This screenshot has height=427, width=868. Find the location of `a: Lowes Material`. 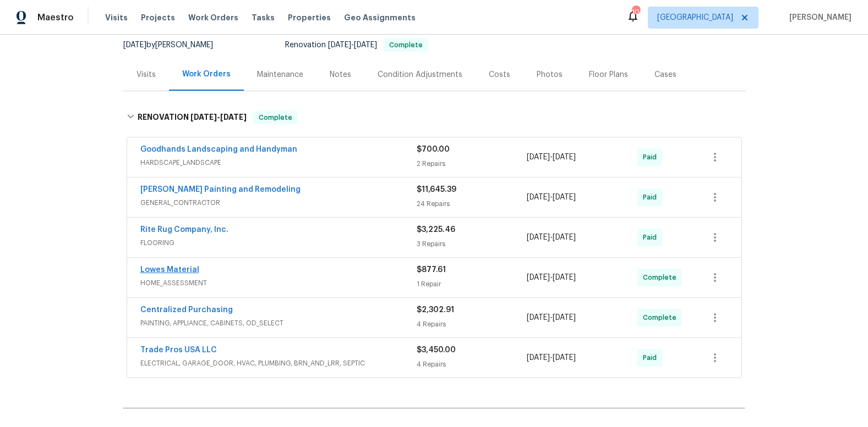

a: Lowes Material is located at coordinates (169, 270).